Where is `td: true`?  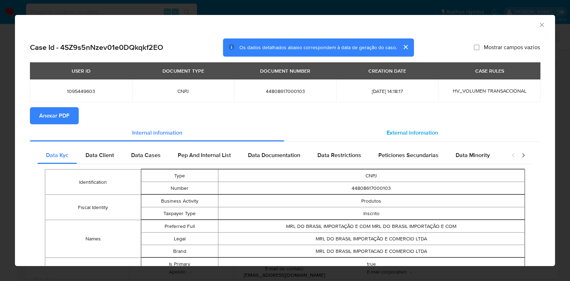
td: true is located at coordinates (371, 264).